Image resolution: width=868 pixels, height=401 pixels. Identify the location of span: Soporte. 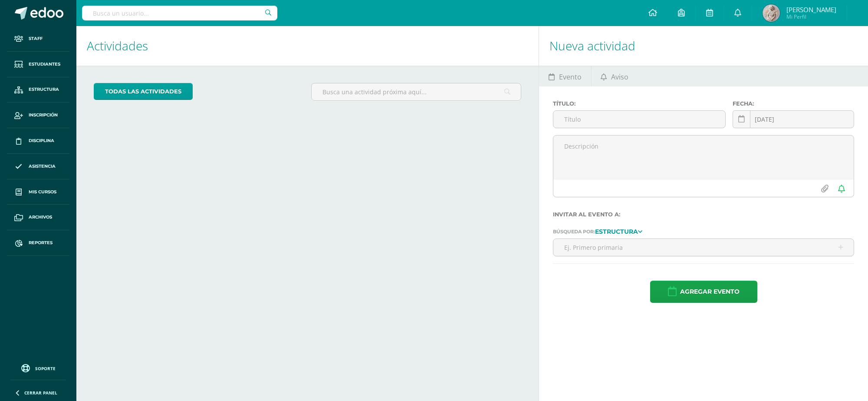
(45, 368).